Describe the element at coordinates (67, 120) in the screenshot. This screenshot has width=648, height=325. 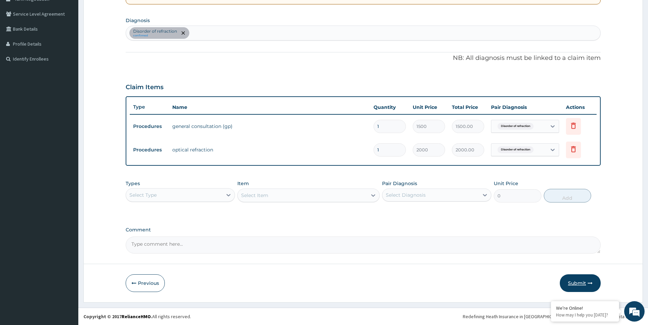
I see `span: We're online!` at that location.